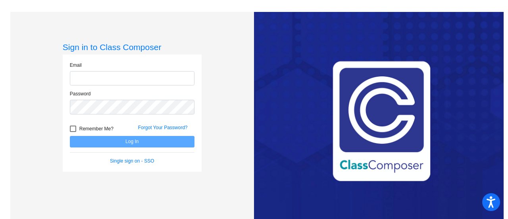  What do you see at coordinates (96, 129) in the screenshot?
I see `span: Remember Me?` at bounding box center [96, 129].